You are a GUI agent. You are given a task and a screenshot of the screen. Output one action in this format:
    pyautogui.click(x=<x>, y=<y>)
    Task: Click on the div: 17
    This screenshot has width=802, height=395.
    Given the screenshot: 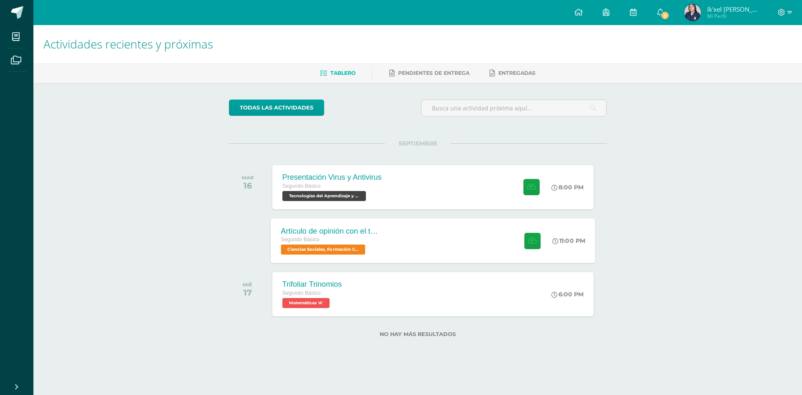 What is the action you would take?
    pyautogui.click(x=247, y=292)
    